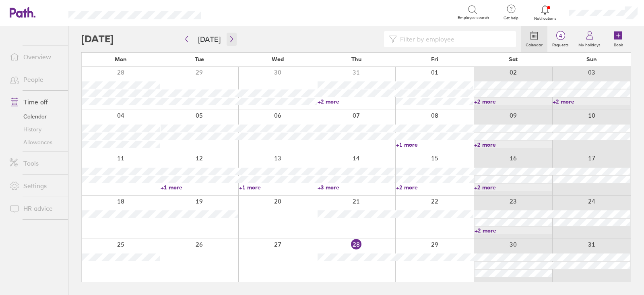 The image size is (644, 295). I want to click on label: Book, so click(618, 44).